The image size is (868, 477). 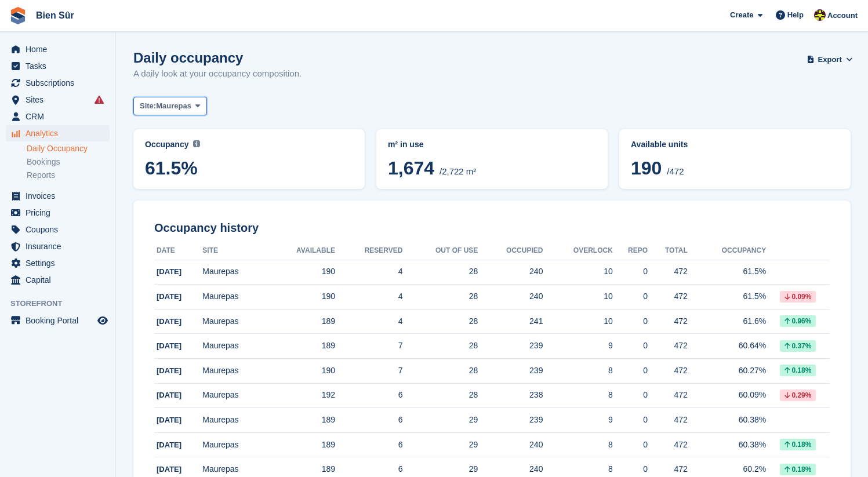 I want to click on td: 60.38%, so click(x=726, y=445).